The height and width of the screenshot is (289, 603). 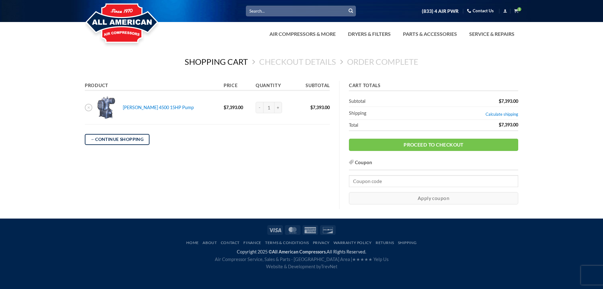 What do you see at coordinates (301, 62) in the screenshot?
I see `nav: Checkout steps` at bounding box center [301, 62].